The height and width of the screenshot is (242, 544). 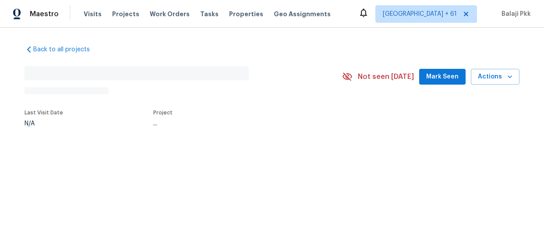 I want to click on span: Visits, so click(x=92, y=14).